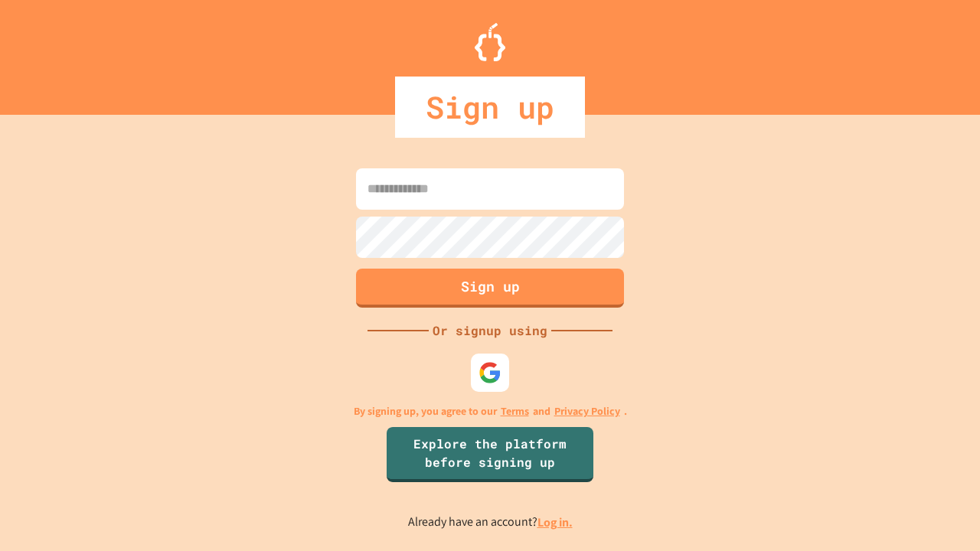 The width and height of the screenshot is (980, 551). What do you see at coordinates (490, 454) in the screenshot?
I see `a: Explore the platform before signing up` at bounding box center [490, 454].